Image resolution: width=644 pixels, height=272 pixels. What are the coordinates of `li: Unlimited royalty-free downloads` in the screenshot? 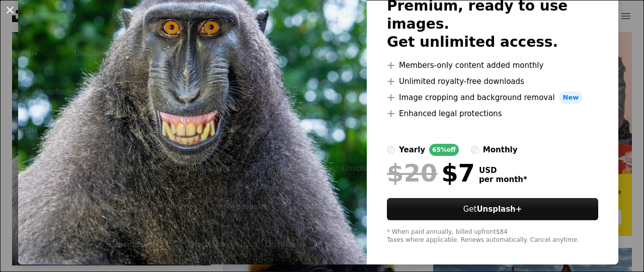 It's located at (492, 82).